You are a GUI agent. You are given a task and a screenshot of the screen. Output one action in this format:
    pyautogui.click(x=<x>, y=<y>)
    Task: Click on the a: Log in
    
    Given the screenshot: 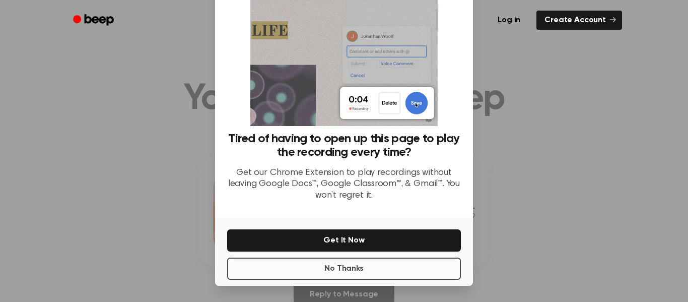 What is the action you would take?
    pyautogui.click(x=508, y=20)
    